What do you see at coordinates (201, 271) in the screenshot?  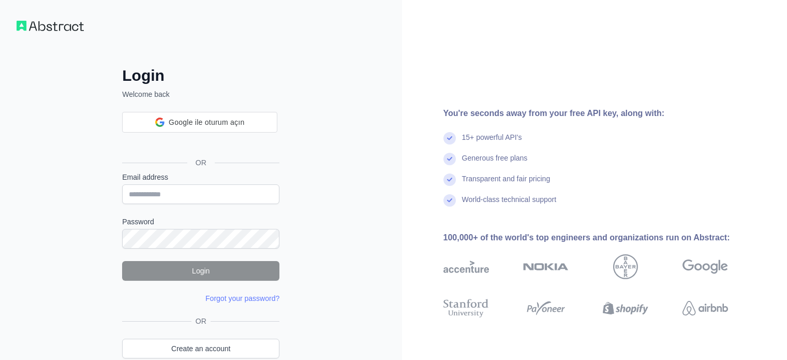 I see `button: Login` at bounding box center [201, 271].